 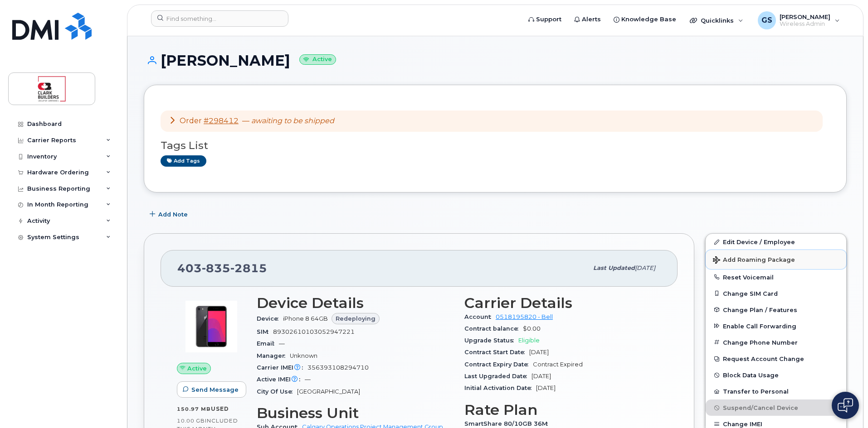 I want to click on button: Request Account Change, so click(x=776, y=359).